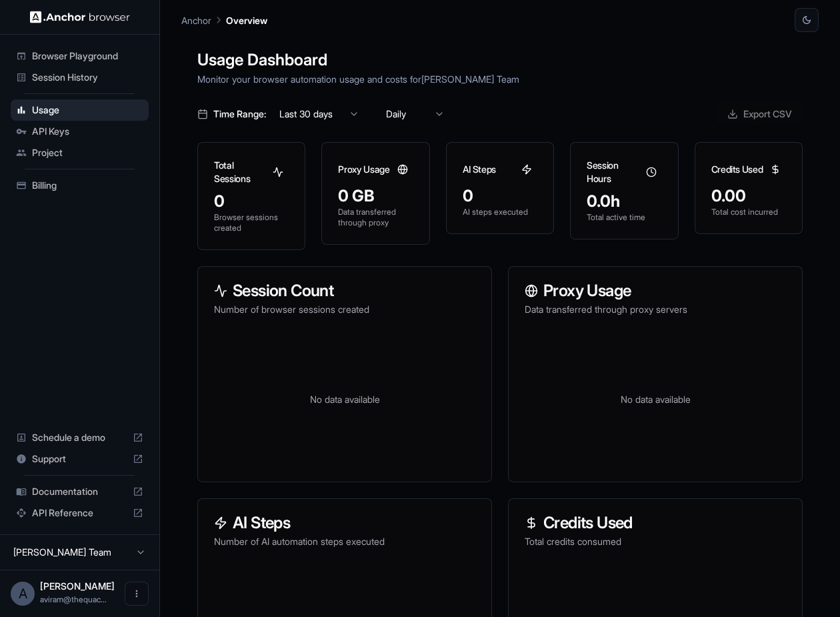  I want to click on span: API Reference, so click(80, 513).